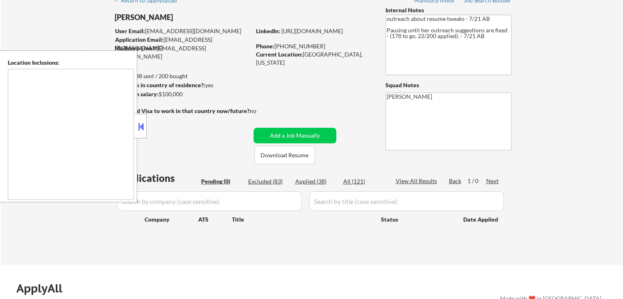 This screenshot has width=623, height=299. Describe the element at coordinates (481, 219) in the screenshot. I see `div: Date Applied` at that location.